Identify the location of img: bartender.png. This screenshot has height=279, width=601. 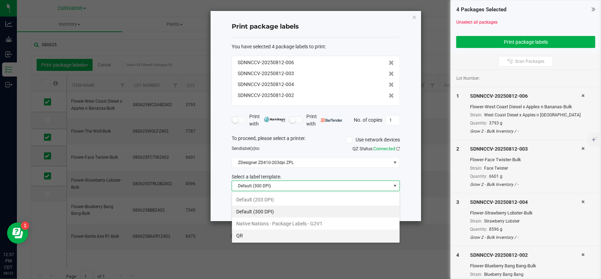
(332, 120).